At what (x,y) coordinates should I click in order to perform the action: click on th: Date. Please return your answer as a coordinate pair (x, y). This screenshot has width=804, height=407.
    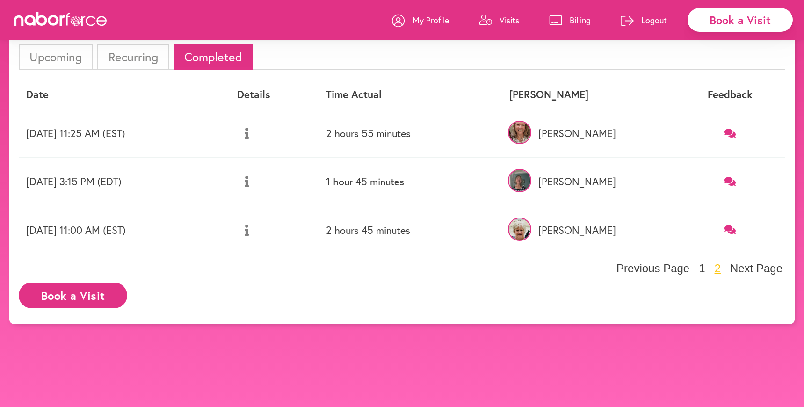
    Looking at the image, I should click on (124, 94).